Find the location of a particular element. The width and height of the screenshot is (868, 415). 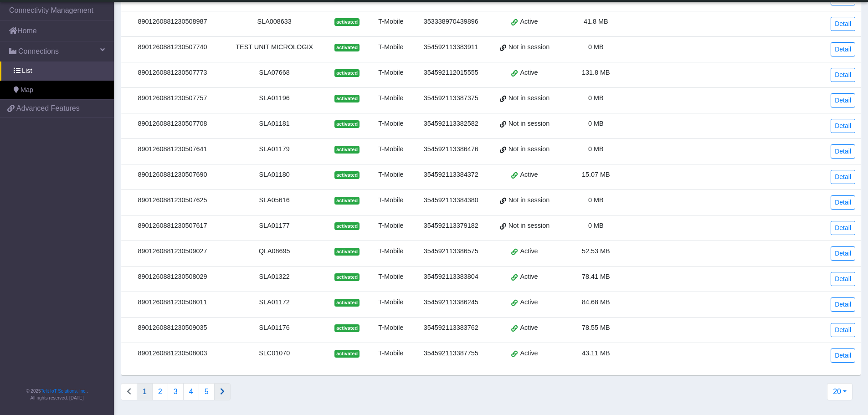

button: 2 is located at coordinates (160, 392).